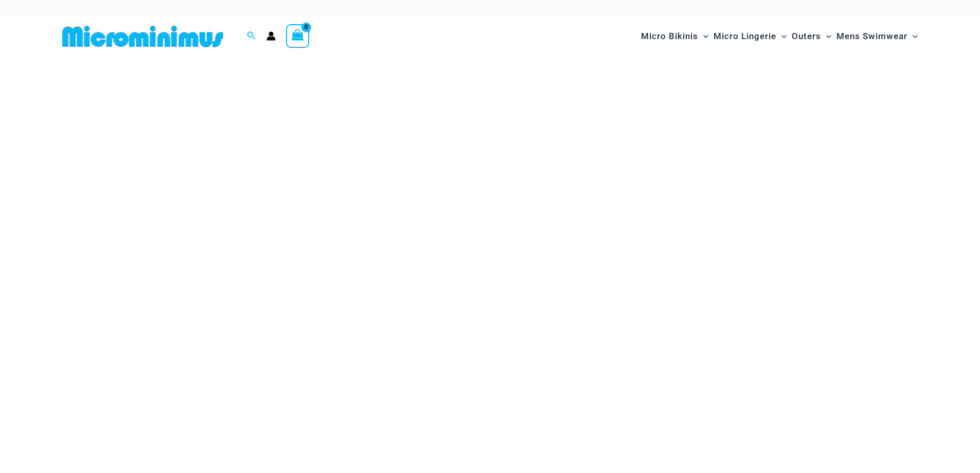 Image resolution: width=980 pixels, height=473 pixels. What do you see at coordinates (872, 36) in the screenshot?
I see `span: Mens Swimwear` at bounding box center [872, 36].